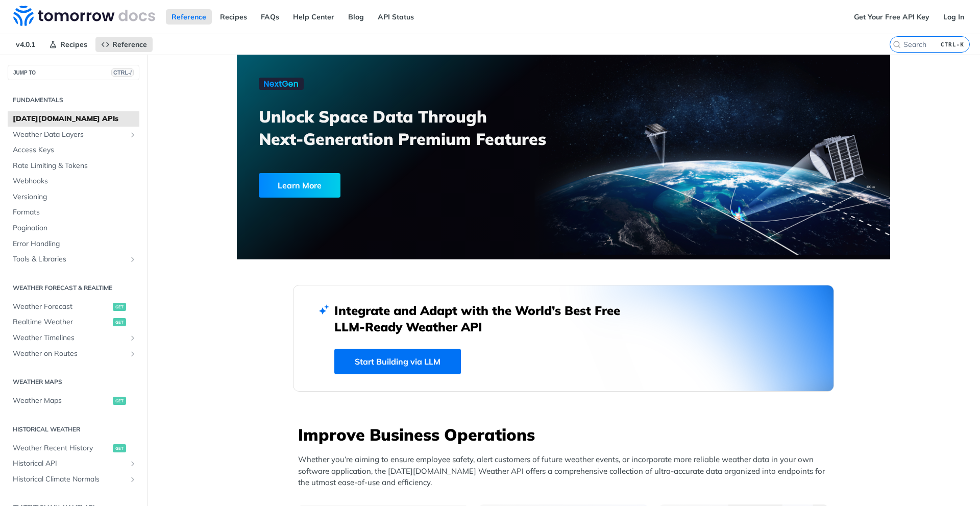 This screenshot has width=980, height=506. What do you see at coordinates (74, 228) in the screenshot?
I see `span: Pagination` at bounding box center [74, 228].